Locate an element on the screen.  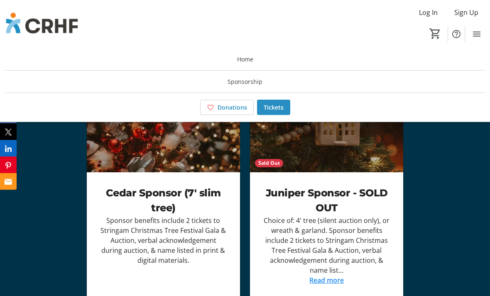
a: Tickets is located at coordinates (273, 107).